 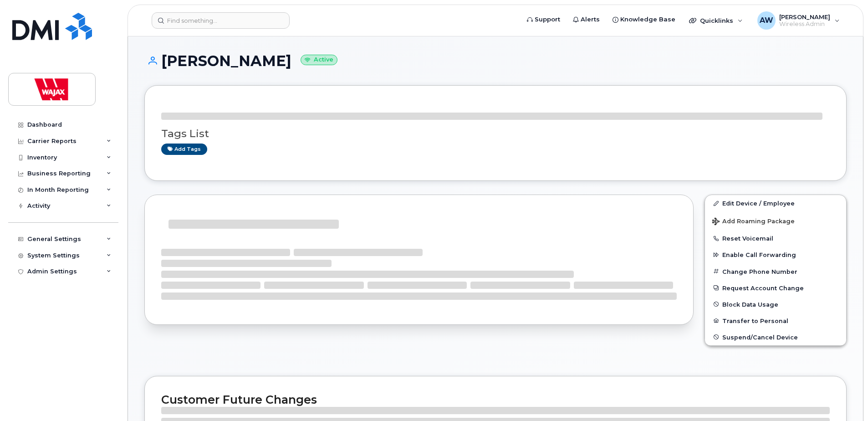 What do you see at coordinates (775, 255) in the screenshot?
I see `button: Enable Call Forwarding` at bounding box center [775, 255].